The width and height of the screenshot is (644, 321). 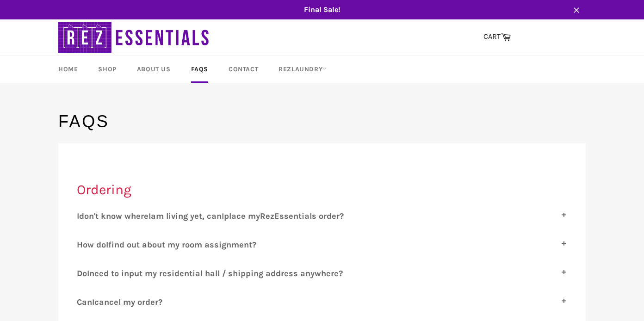 I want to click on h2: Ordering, so click(x=322, y=189).